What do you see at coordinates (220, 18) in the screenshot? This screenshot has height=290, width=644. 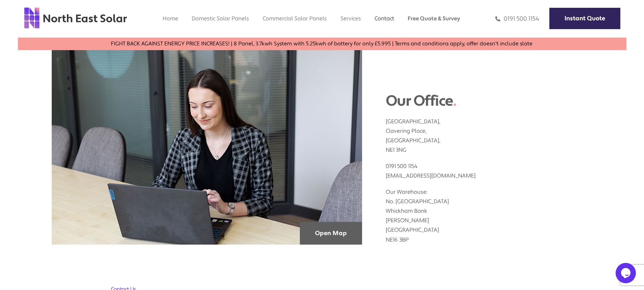 I see `a: Domestic Solar Panels` at bounding box center [220, 18].